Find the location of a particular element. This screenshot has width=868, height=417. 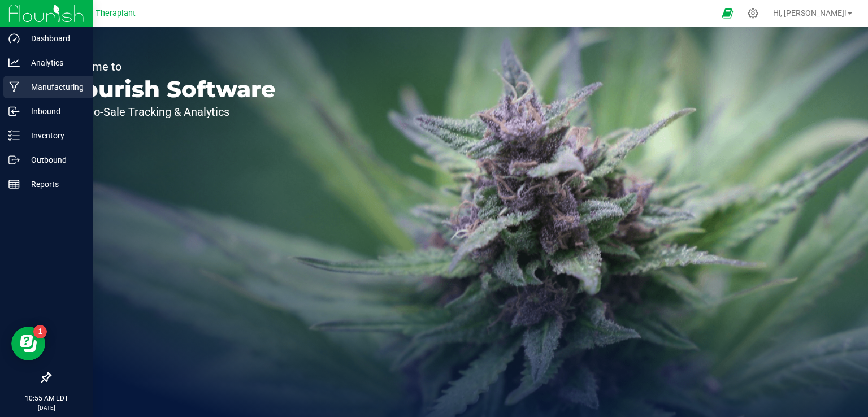

p: Seed-to-Sale Tracking & Analytics is located at coordinates (168, 112).